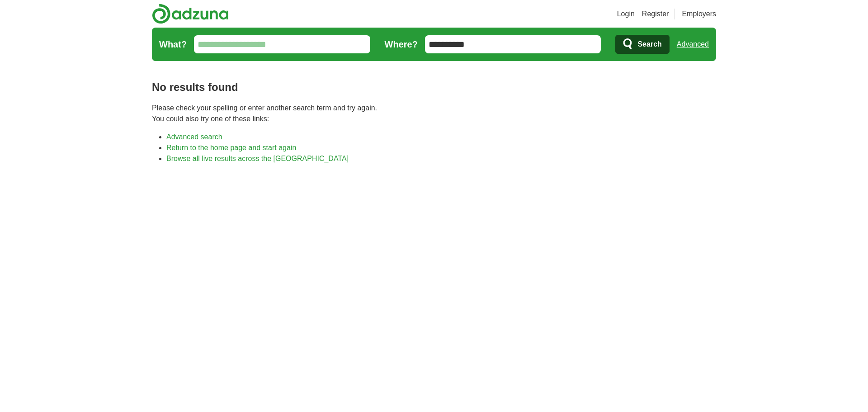  Describe the element at coordinates (401, 44) in the screenshot. I see `label: Where?` at that location.